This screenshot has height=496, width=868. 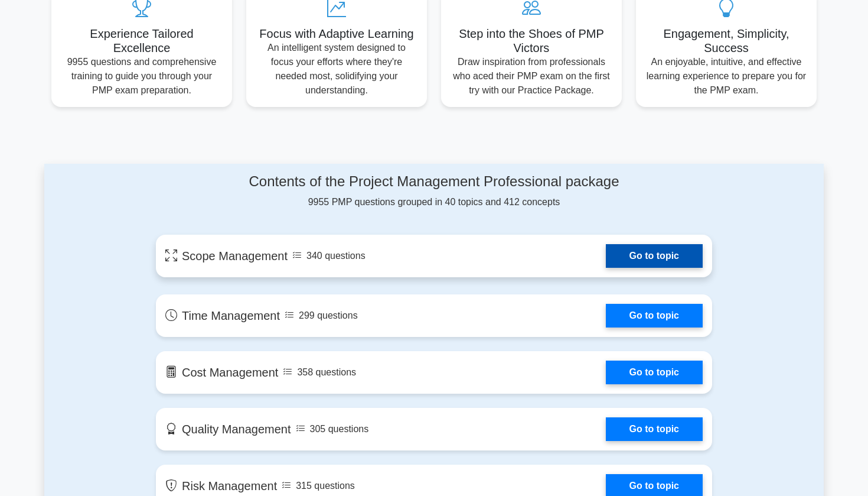 I want to click on h4: Contents of the Project Management Professional package, so click(x=434, y=181).